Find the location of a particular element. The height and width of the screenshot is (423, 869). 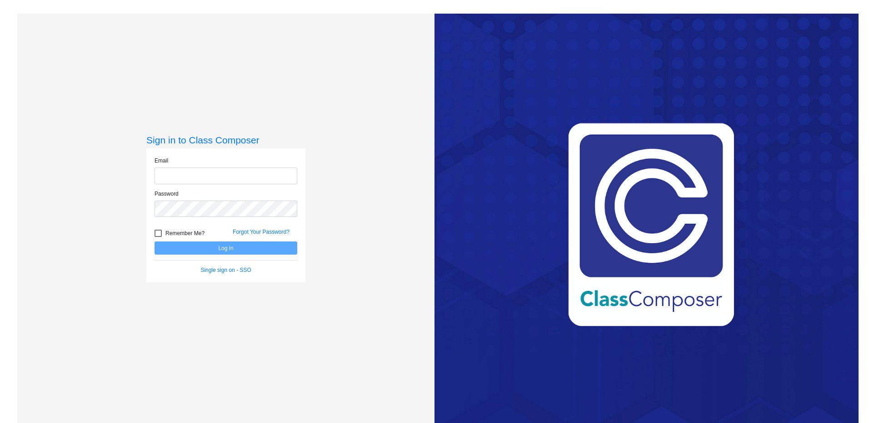

span: Remember Me? is located at coordinates (185, 233).